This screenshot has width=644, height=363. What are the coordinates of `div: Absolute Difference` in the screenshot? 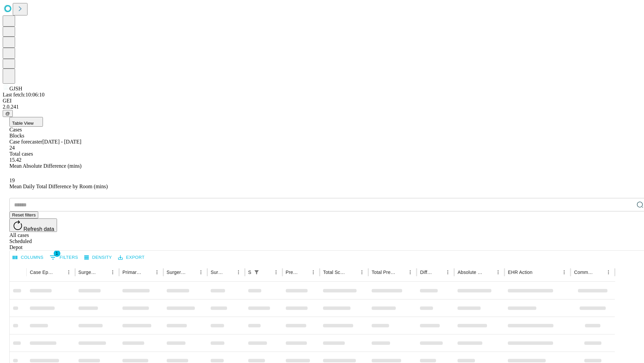 It's located at (470, 272).